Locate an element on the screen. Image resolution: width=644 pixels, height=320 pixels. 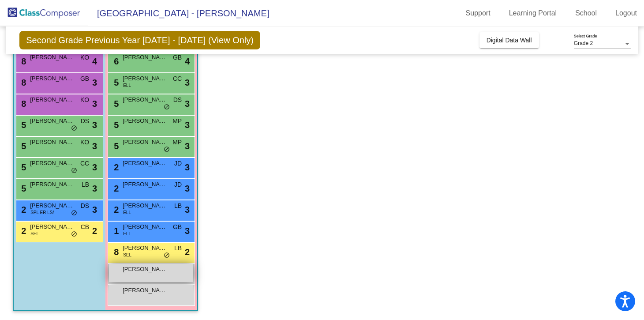
a: Learning Portal is located at coordinates (532, 13).